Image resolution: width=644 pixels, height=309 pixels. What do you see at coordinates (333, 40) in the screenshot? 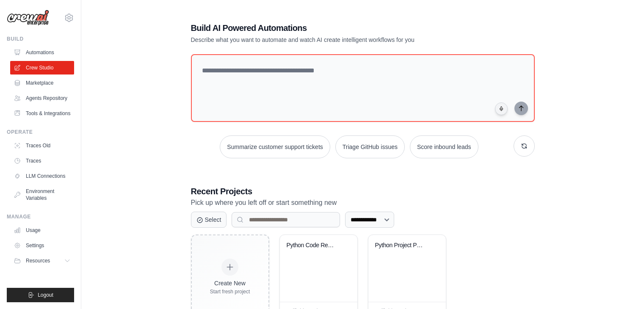
I see `p: Describe what you want to automate and watch AI create intelligent workflows for you` at bounding box center [333, 40].